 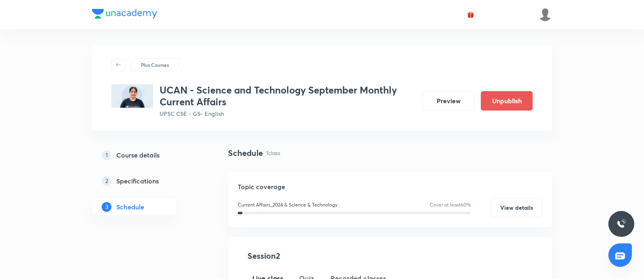 What do you see at coordinates (621, 224) in the screenshot?
I see `img: ttu` at bounding box center [621, 224].